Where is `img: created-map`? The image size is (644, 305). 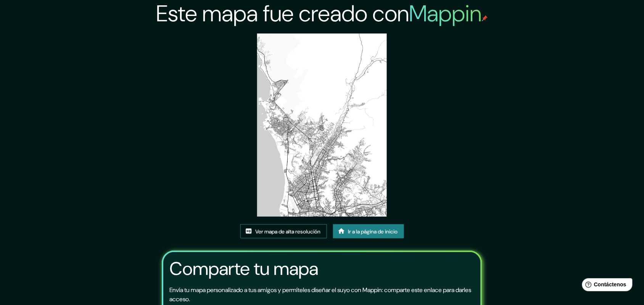
img: created-map is located at coordinates (322, 125).